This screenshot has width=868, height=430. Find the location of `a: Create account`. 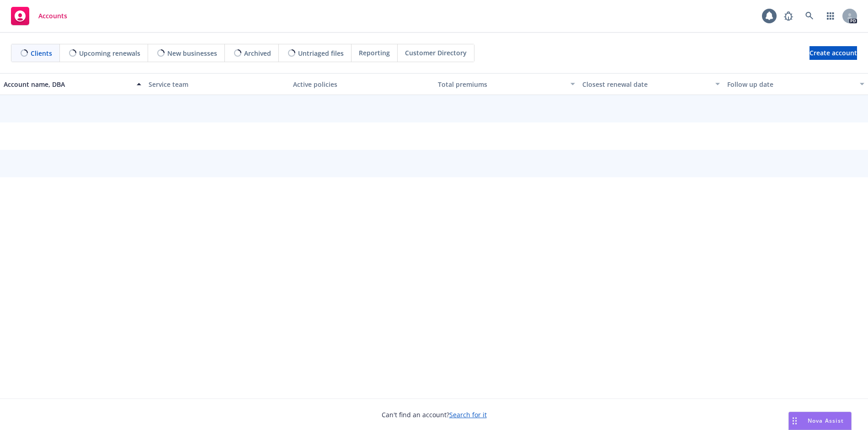

a: Create account is located at coordinates (833, 53).